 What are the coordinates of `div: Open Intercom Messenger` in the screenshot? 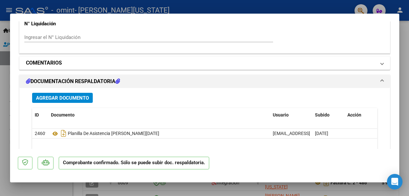 It's located at (395, 182).